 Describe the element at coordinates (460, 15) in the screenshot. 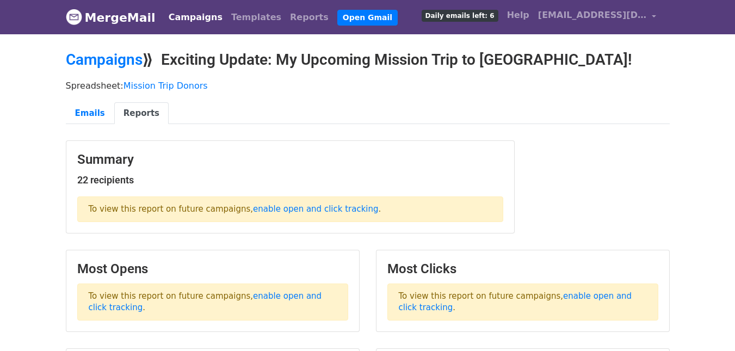

I see `a: Daily emails left: 6` at that location.